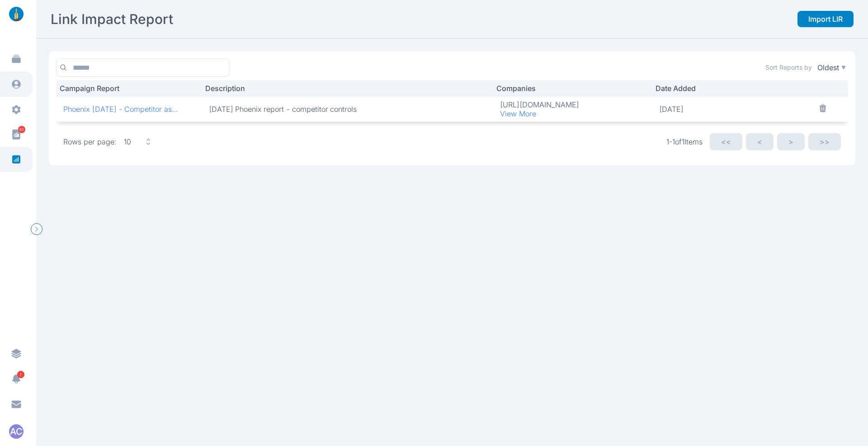  Describe the element at coordinates (568, 88) in the screenshot. I see `p: Companies` at that location.